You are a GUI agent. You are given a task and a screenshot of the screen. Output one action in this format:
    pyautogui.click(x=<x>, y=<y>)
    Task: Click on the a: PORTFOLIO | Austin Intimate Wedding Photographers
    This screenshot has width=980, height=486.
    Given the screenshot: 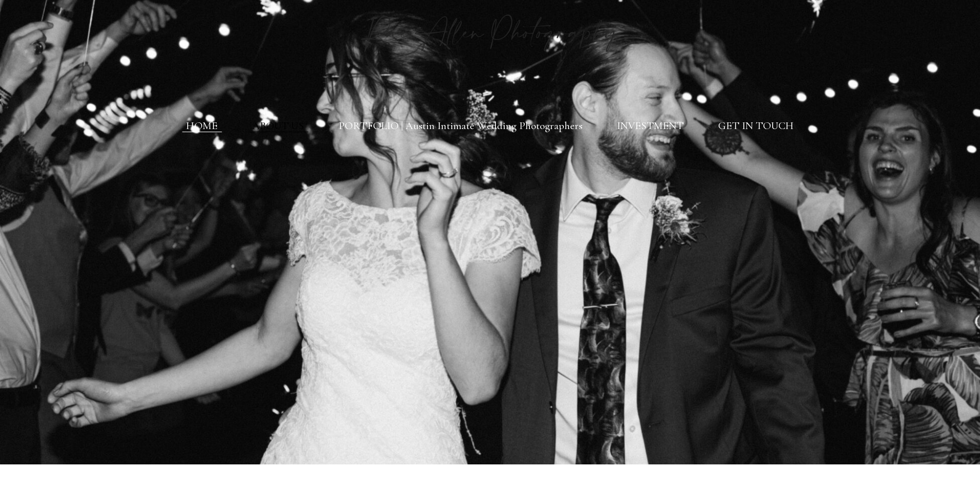 What is the action you would take?
    pyautogui.click(x=461, y=125)
    